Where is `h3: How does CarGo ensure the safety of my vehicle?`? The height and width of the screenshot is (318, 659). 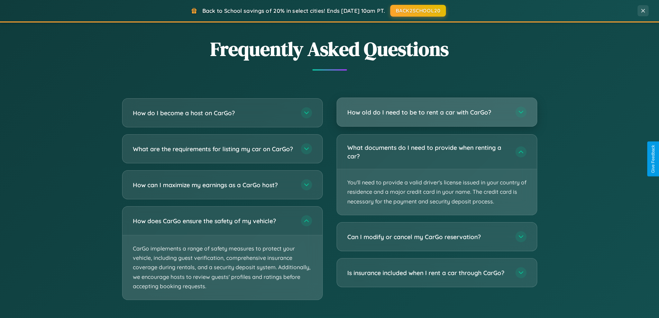 h3: How does CarGo ensure the safety of my vehicle? is located at coordinates (213, 221).